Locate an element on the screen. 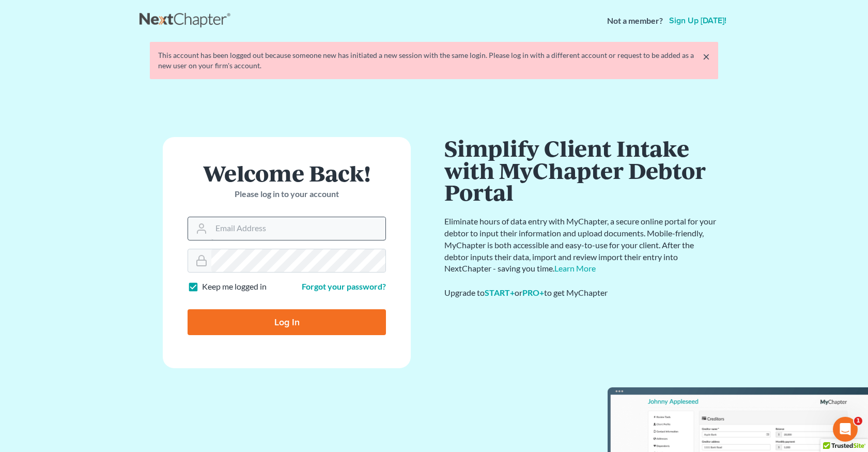  div: Upgrade to or to get MyChapter is located at coordinates (581, 293).